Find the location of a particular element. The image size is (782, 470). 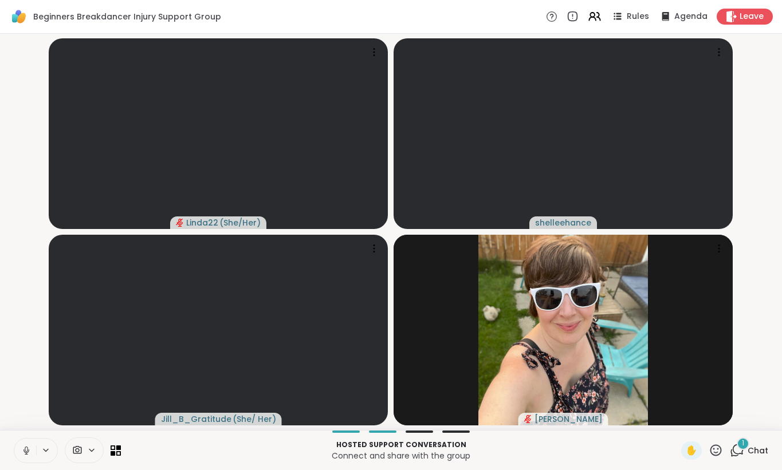

span: Chat is located at coordinates (758, 451).